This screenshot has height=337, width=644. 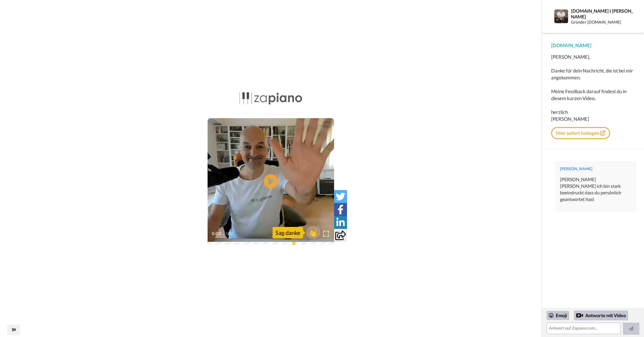 I want to click on img: Full screen, so click(x=326, y=234).